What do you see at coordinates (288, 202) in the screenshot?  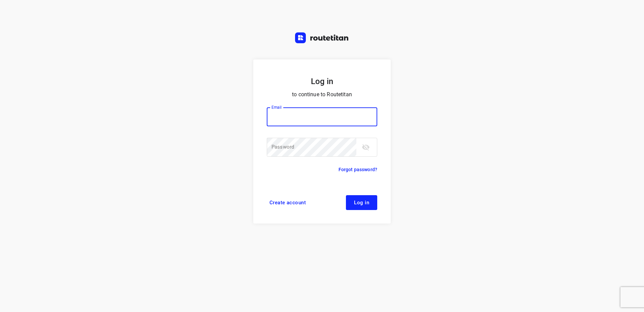 I see `span: Create account` at bounding box center [288, 202].